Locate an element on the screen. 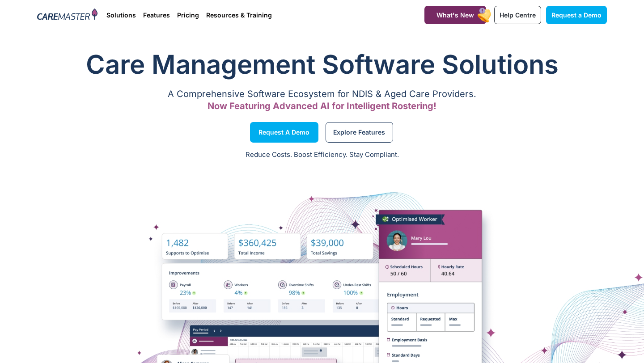 This screenshot has width=644, height=363. p: Reduce Costs. Boost Efficiency. Stay Compliant. is located at coordinates (322, 155).